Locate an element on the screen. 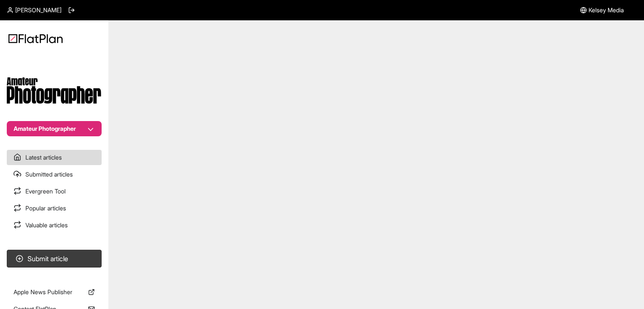 This screenshot has width=644, height=309. a: Latest articles is located at coordinates (54, 158).